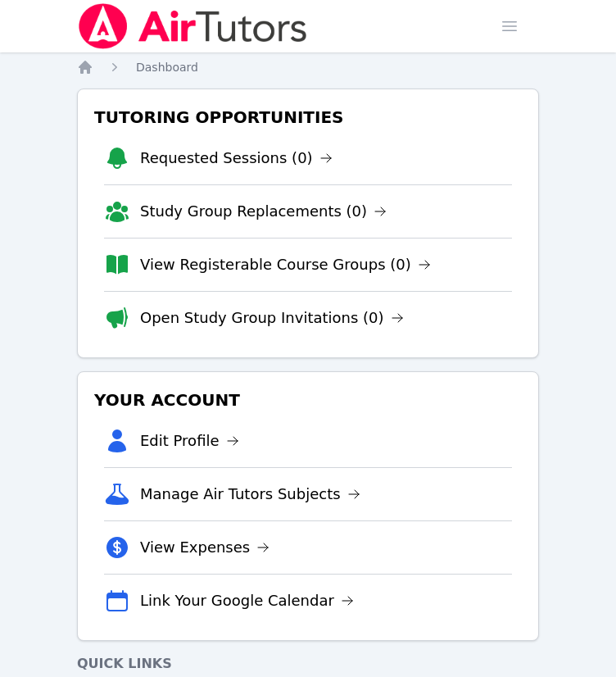  I want to click on a: Link Your Google Calendar, so click(247, 601).